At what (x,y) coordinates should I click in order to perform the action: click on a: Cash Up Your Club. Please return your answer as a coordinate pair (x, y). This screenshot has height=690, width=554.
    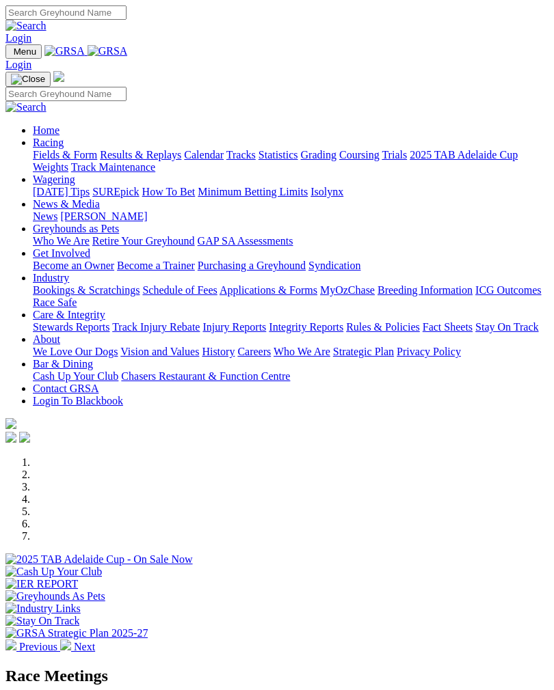
    Looking at the image, I should click on (75, 376).